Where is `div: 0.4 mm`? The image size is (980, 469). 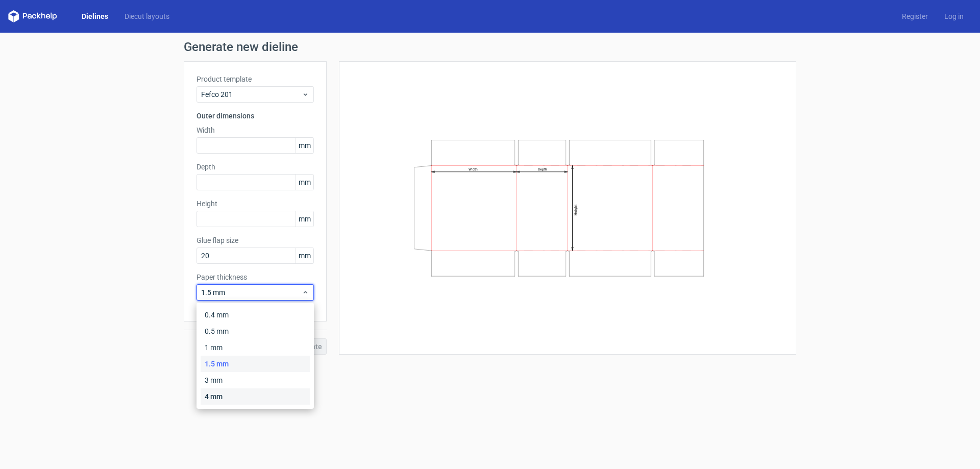
div: 0.4 mm is located at coordinates (255, 315).